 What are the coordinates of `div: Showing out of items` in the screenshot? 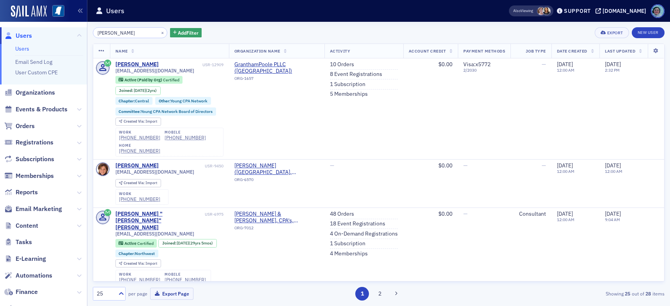 It's located at (572, 294).